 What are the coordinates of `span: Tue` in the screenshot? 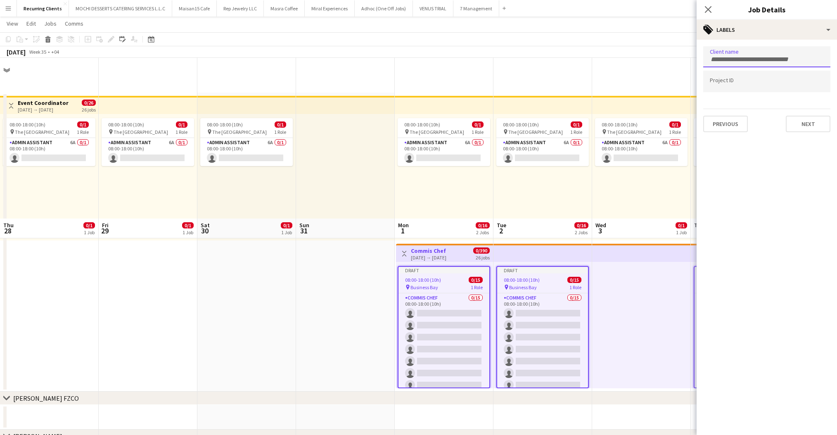 It's located at (501, 225).